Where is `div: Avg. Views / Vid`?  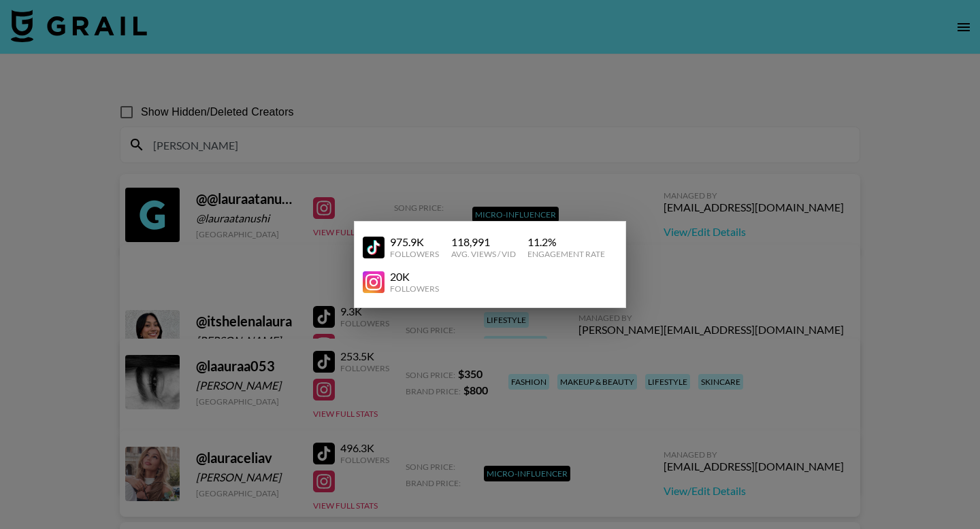 div: Avg. Views / Vid is located at coordinates (483, 254).